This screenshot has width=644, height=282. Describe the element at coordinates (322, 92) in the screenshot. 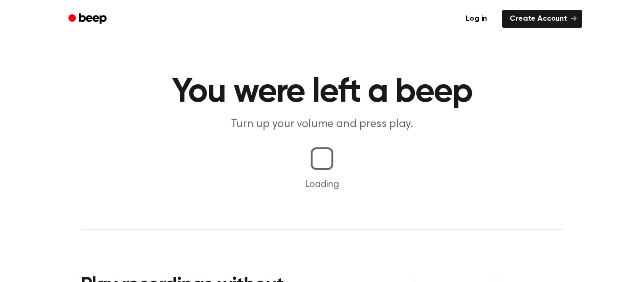

I see `h1: You were left a beep` at that location.